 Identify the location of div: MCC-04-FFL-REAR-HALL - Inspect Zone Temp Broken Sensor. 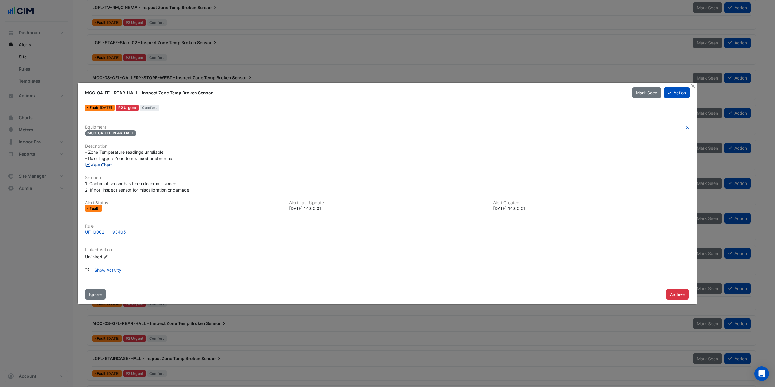
(355, 93).